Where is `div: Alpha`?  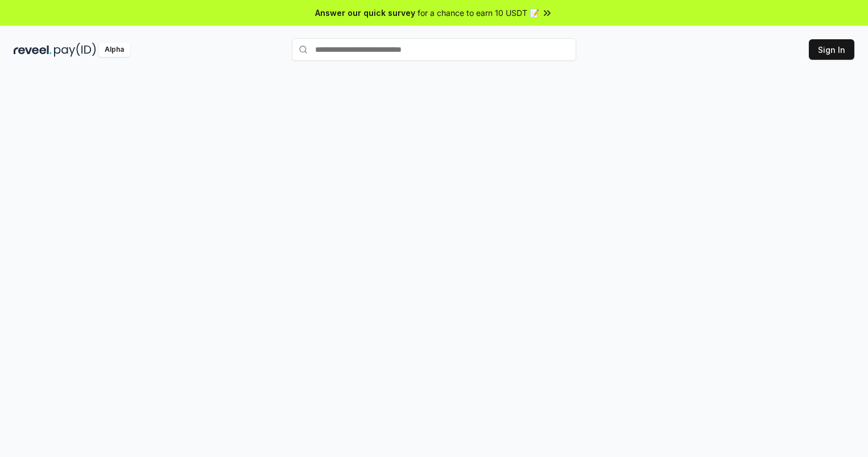 div: Alpha is located at coordinates (114, 50).